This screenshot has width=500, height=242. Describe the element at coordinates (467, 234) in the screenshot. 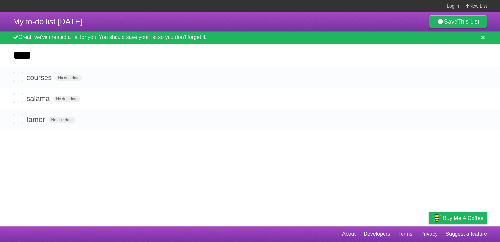

I see `a: Suggest a feature` at that location.